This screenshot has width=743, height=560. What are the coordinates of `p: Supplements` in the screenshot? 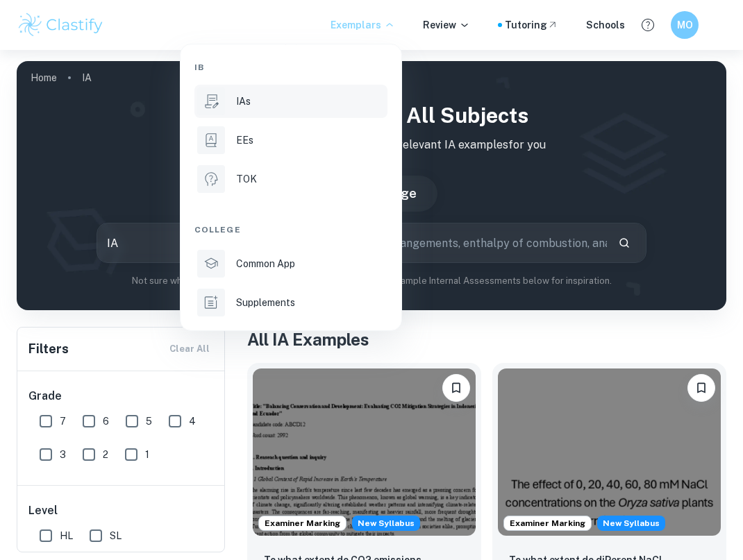 It's located at (265, 303).